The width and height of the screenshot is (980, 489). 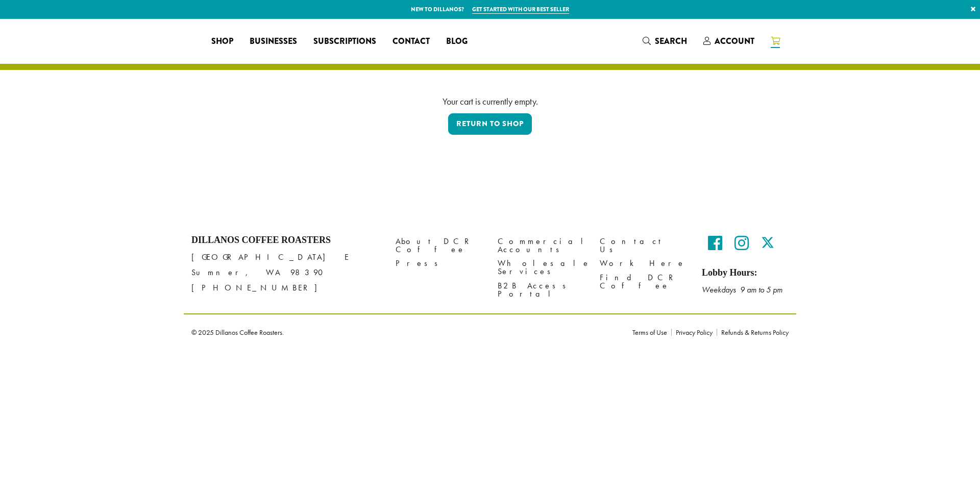 What do you see at coordinates (404, 332) in the screenshot?
I see `p: © 2025 Dillanos Coffee Roasters.` at bounding box center [404, 332].